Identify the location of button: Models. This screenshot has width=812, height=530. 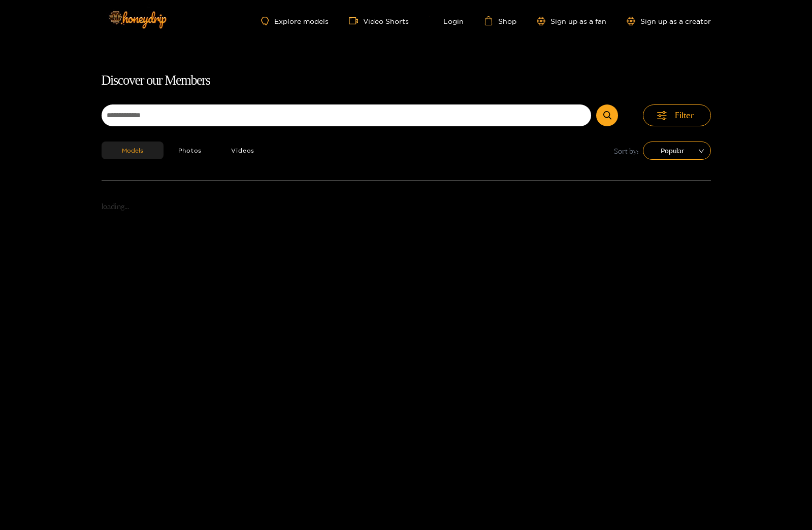
(132, 150).